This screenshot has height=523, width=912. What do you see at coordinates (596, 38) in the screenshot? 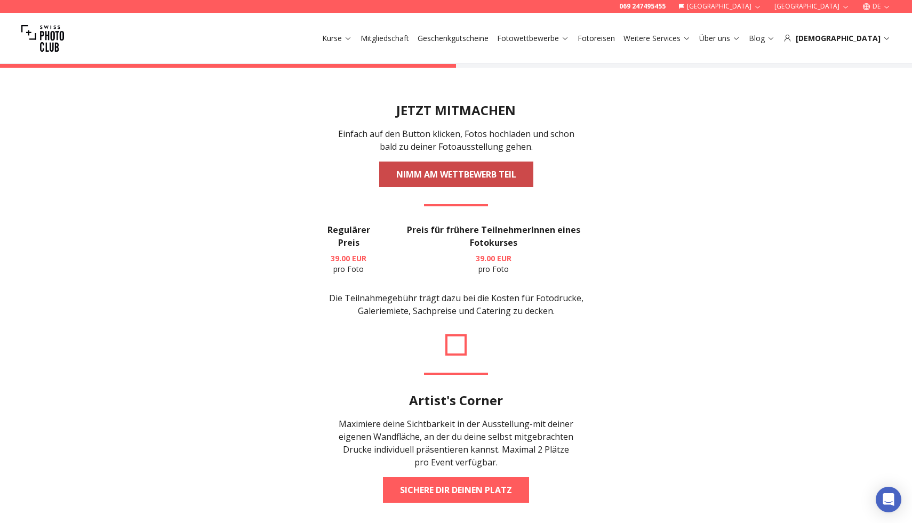
I see `a: Fotoreisen` at bounding box center [596, 38].